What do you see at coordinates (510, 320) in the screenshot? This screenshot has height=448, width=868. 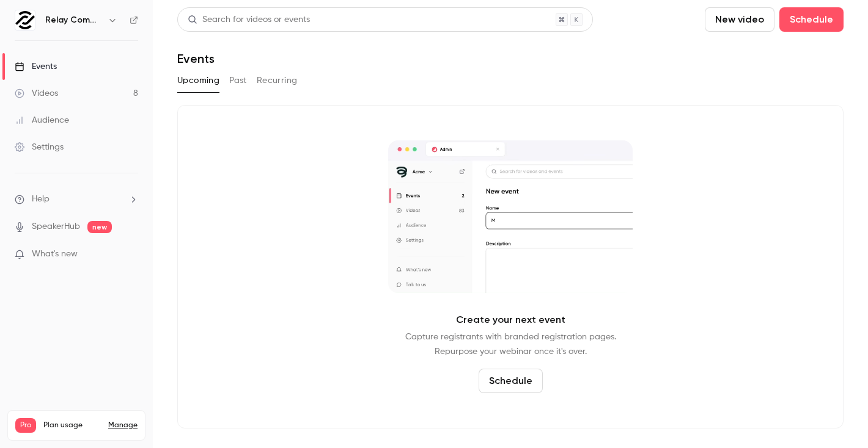 I see `p: Create your next event` at bounding box center [510, 320].